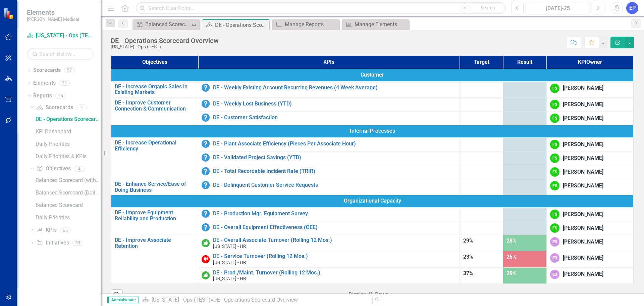 The height and width of the screenshot is (306, 644). Describe the element at coordinates (488, 8) in the screenshot. I see `span: Search` at that location.